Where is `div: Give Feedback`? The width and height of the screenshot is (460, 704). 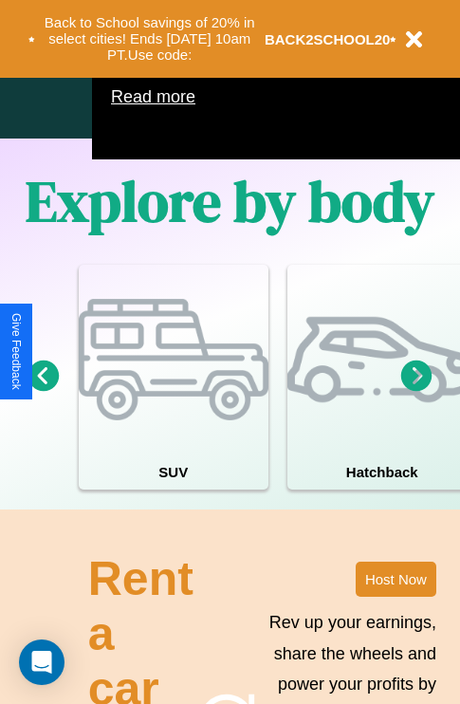 div: Give Feedback is located at coordinates (16, 351).